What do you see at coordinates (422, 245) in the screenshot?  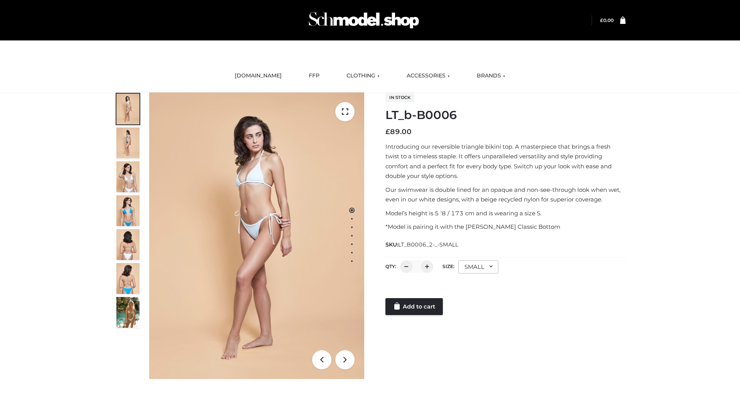 I see `span: SKU:` at bounding box center [422, 245].